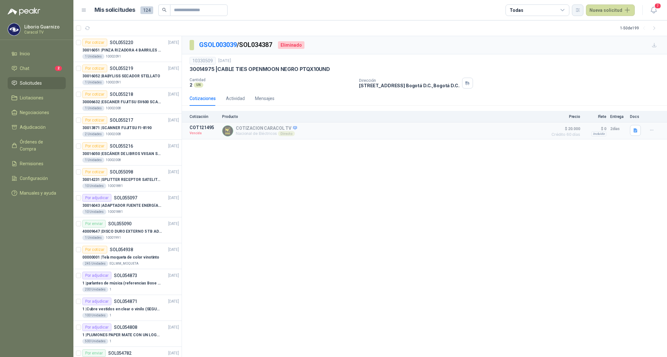  Describe the element at coordinates (40, 145) in the screenshot. I see `span: Órdenes de Compra` at that location.